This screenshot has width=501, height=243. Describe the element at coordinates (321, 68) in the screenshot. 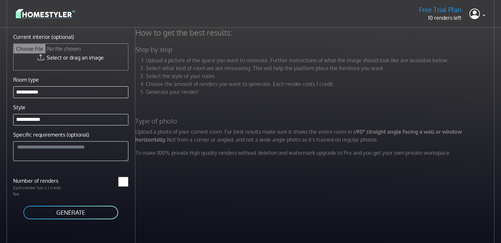

I see `li: Select what kind of room we are renovating. This will help the platform place the furniture you w...` at that location.